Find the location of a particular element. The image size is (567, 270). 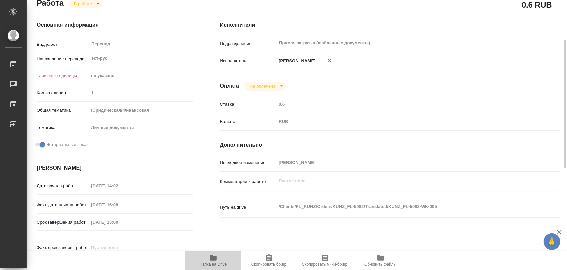

h4: Дополнительно is located at coordinates (390, 145).